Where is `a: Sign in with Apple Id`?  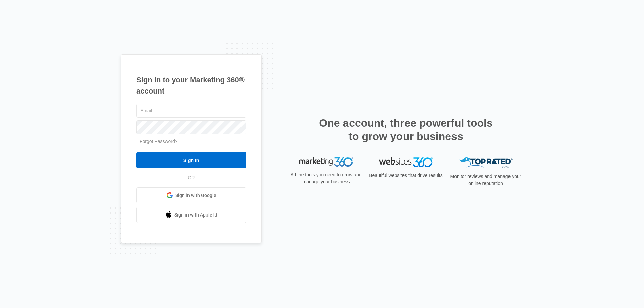
a: Sign in with Apple Id is located at coordinates (191, 215).